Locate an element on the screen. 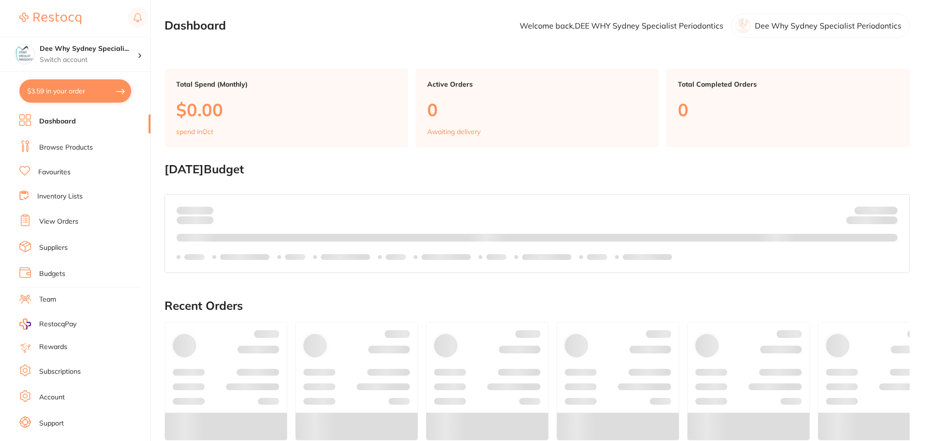 The width and height of the screenshot is (929, 441). a: Dashboard is located at coordinates (58, 121).